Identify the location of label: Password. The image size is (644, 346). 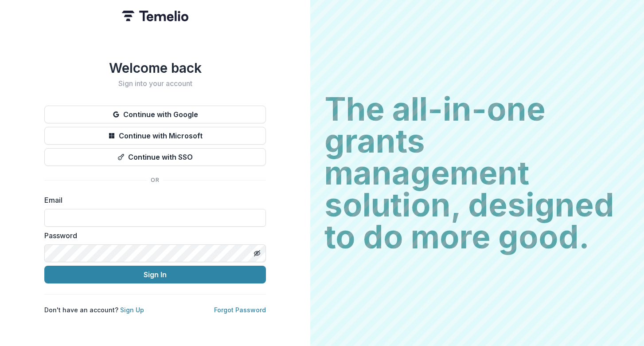
(152, 236).